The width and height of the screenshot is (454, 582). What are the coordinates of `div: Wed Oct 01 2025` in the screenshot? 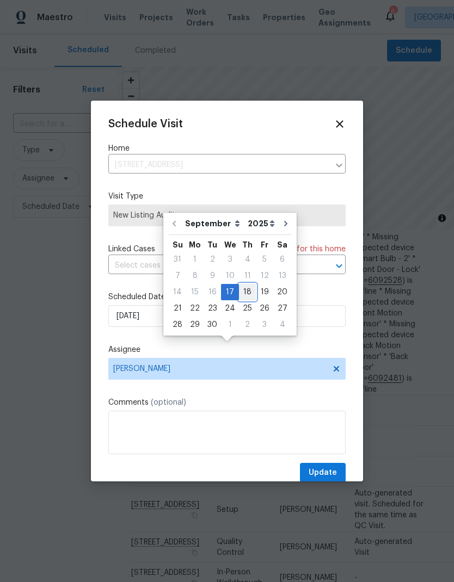 It's located at (230, 325).